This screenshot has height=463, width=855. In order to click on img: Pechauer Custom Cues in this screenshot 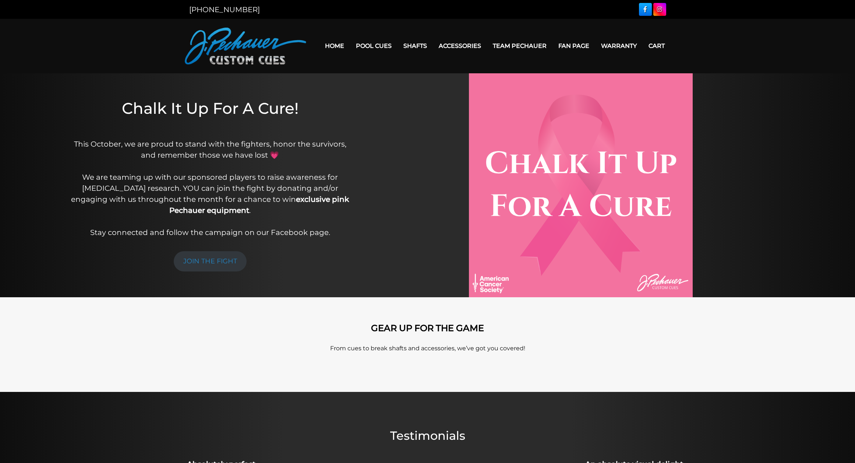, I will do `click(246, 46)`.